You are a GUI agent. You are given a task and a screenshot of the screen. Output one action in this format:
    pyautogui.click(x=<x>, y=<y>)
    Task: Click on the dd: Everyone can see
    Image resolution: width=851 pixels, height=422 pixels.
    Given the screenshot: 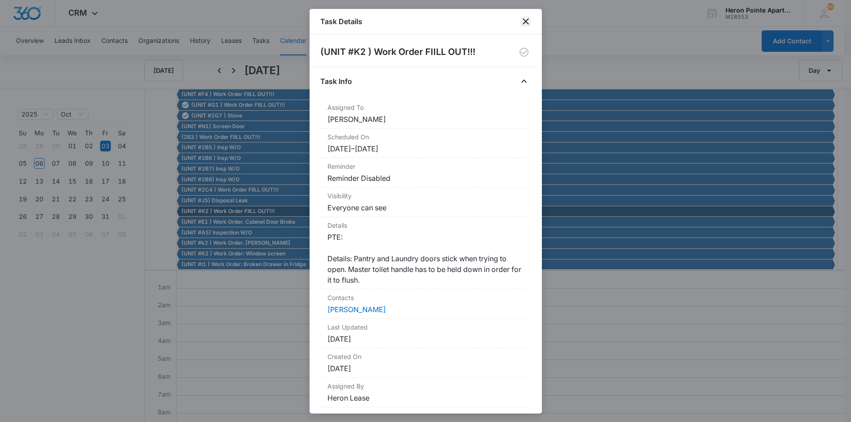 What is the action you would take?
    pyautogui.click(x=426, y=208)
    